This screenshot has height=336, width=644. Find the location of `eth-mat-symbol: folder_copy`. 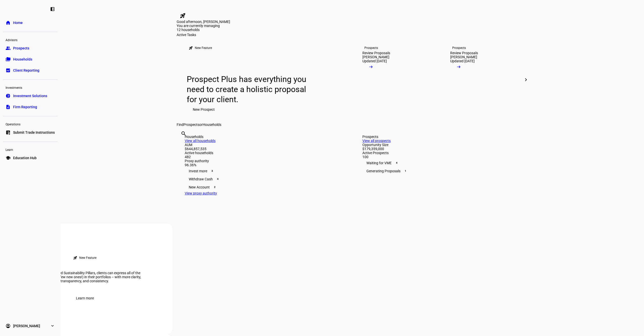

eth-mat-symbol: folder_copy is located at coordinates (8, 59).